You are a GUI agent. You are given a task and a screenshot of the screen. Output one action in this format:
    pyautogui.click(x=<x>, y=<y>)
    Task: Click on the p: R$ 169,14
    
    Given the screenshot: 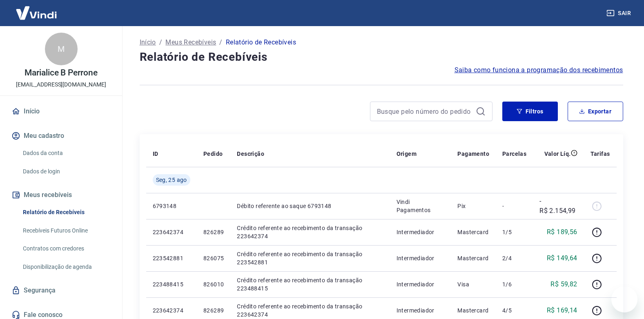 What is the action you would take?
    pyautogui.click(x=562, y=311)
    